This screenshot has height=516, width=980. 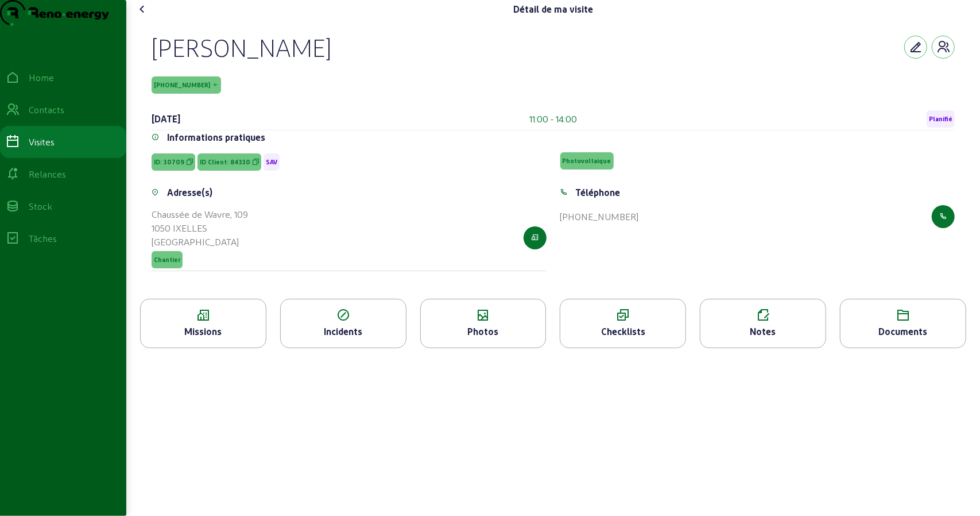 What do you see at coordinates (587, 161) in the screenshot?
I see `span: Photovoltaique` at bounding box center [587, 161].